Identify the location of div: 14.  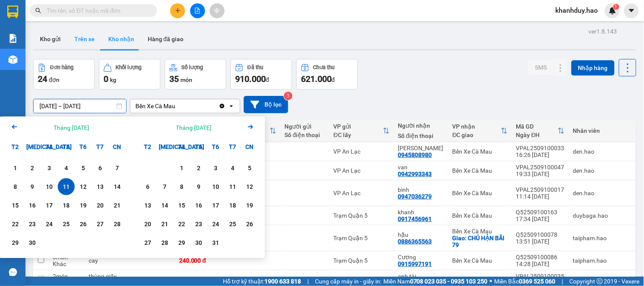
(117, 187).